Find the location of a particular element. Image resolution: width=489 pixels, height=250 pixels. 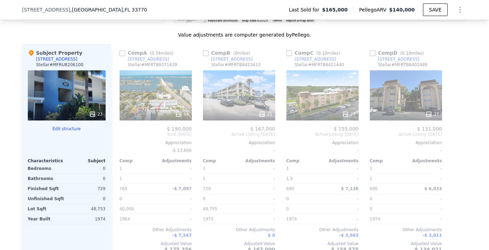

span: , FL 33770 is located at coordinates (135, 10).